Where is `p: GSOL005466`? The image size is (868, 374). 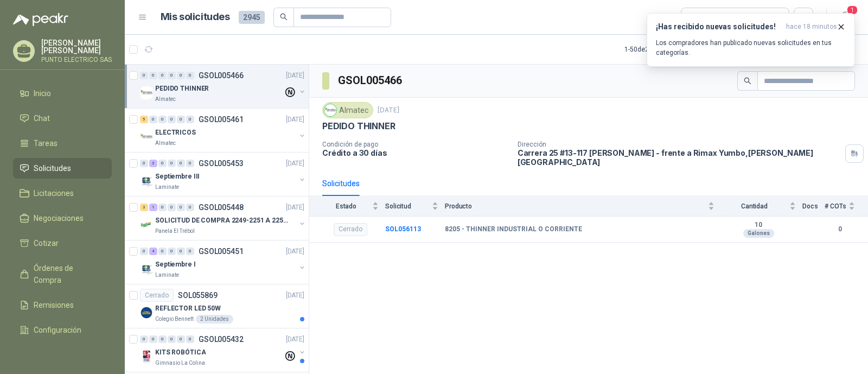 p: GSOL005466 is located at coordinates (221, 75).